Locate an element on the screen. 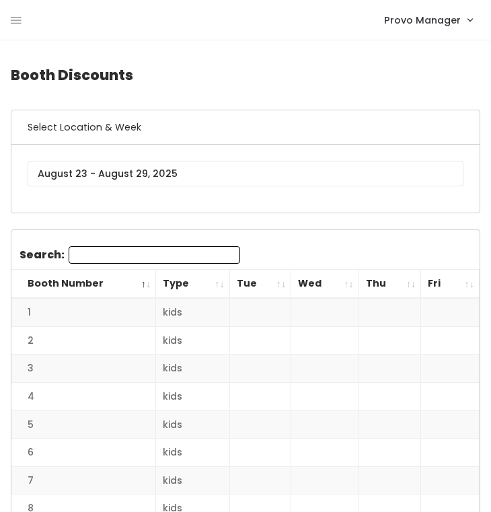  h4: Booth Discounts is located at coordinates (246, 75).